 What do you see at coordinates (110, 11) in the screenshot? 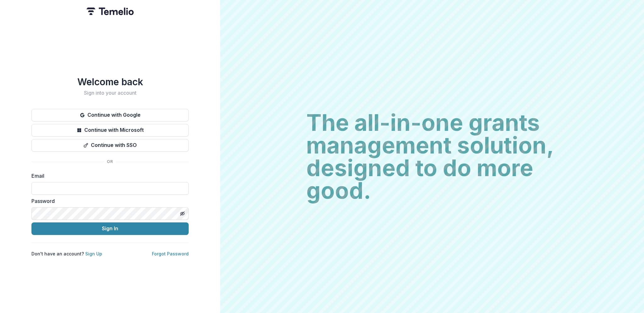
I see `img: Temelio` at bounding box center [110, 11].